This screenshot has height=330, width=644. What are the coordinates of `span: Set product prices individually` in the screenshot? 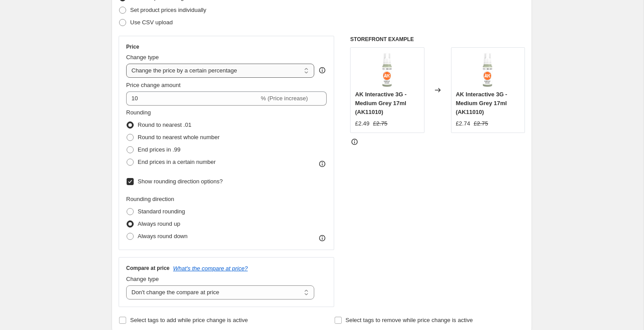 It's located at (168, 10).